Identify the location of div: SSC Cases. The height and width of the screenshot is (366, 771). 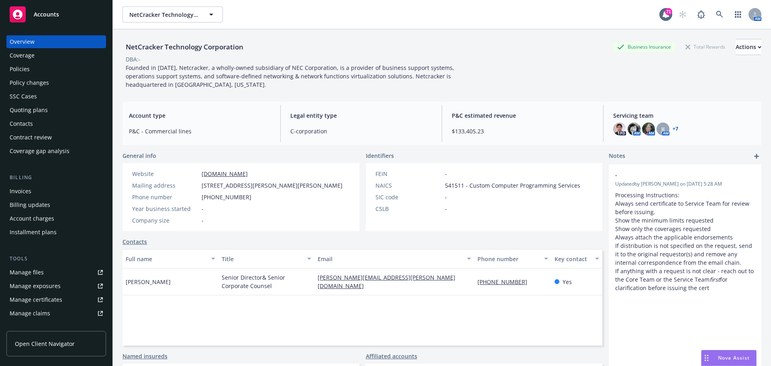
(23, 96).